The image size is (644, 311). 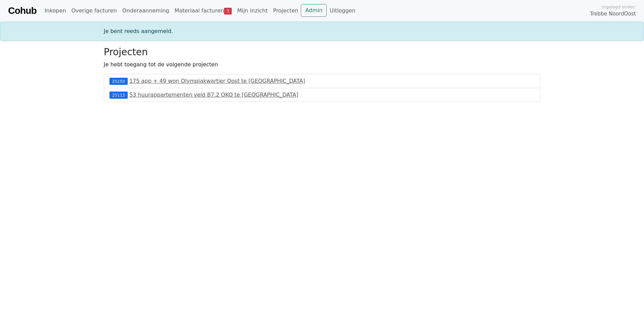 What do you see at coordinates (322, 52) in the screenshot?
I see `h3: Projecten` at bounding box center [322, 52].